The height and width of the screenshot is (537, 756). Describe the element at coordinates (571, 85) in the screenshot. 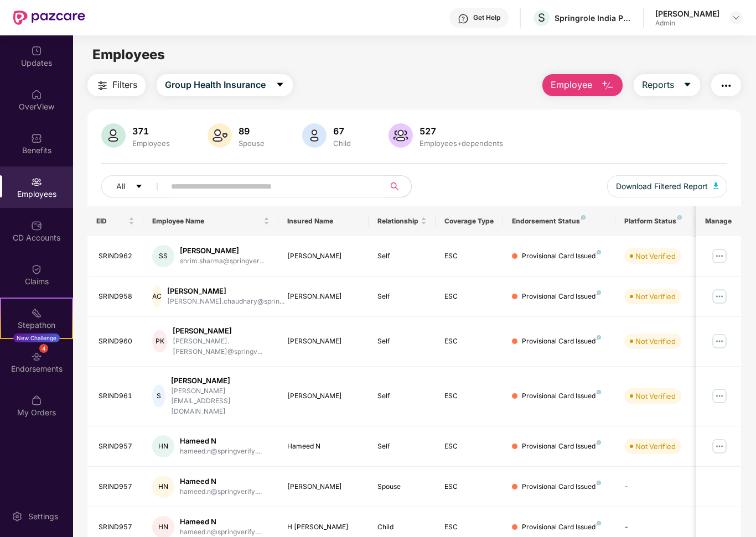

I see `span: Employee` at that location.